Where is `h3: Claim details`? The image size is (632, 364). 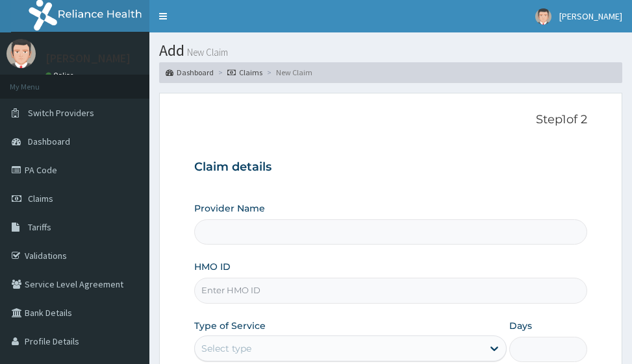
h3: Claim details is located at coordinates (390, 168).